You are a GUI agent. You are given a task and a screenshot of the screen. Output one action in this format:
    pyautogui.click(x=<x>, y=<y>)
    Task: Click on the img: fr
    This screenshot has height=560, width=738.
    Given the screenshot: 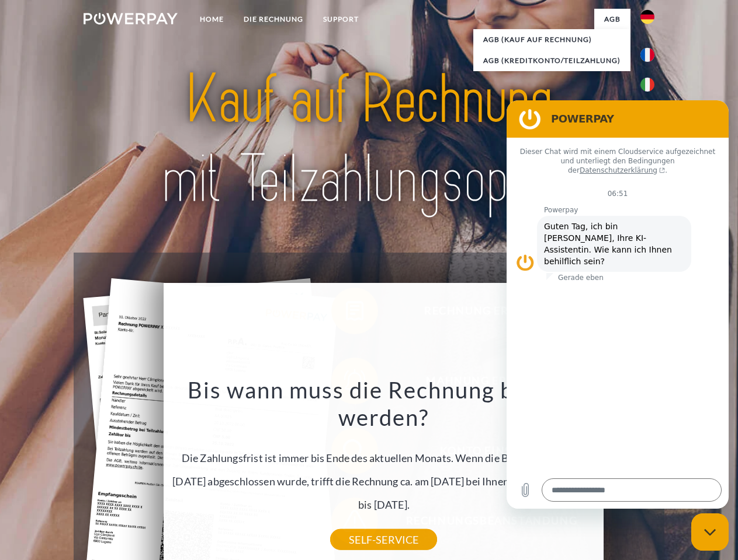 What is the action you would take?
    pyautogui.click(x=647, y=55)
    